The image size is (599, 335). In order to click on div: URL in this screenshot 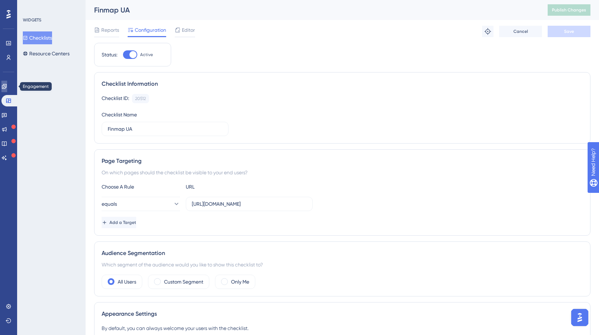, I will do `click(225, 187)`.